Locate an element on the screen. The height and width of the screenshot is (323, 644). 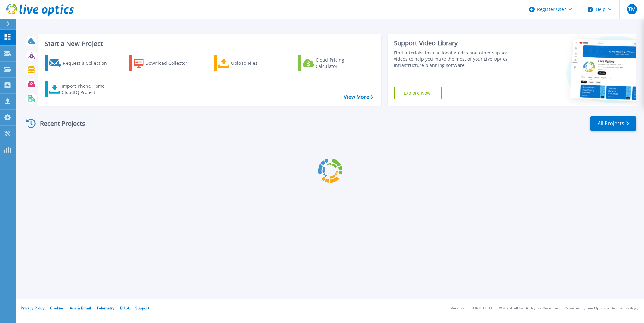
a: Request a Collection is located at coordinates (80, 63).